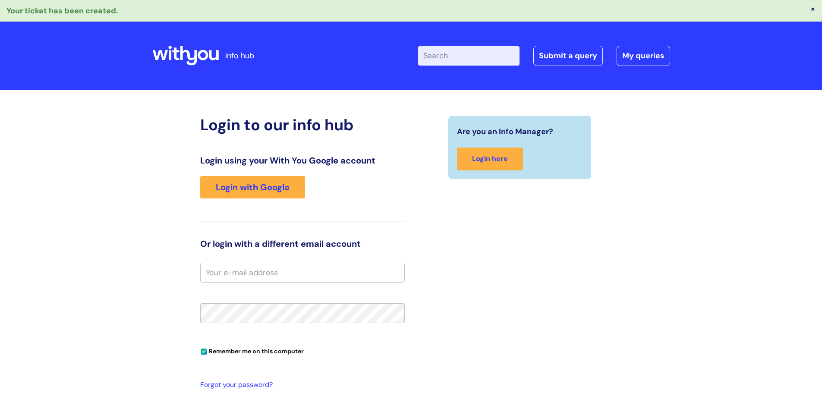 The image size is (822, 393). Describe the element at coordinates (300, 385) in the screenshot. I see `a: Forgot your password?` at that location.